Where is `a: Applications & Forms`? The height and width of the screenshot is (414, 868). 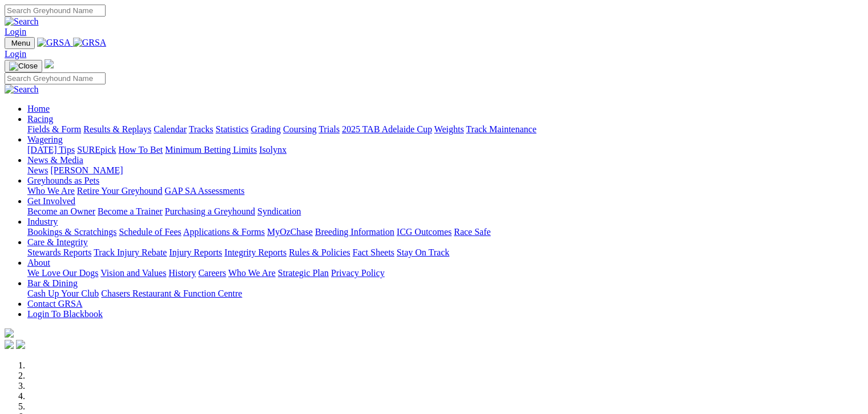 a: Applications & Forms is located at coordinates (224, 232).